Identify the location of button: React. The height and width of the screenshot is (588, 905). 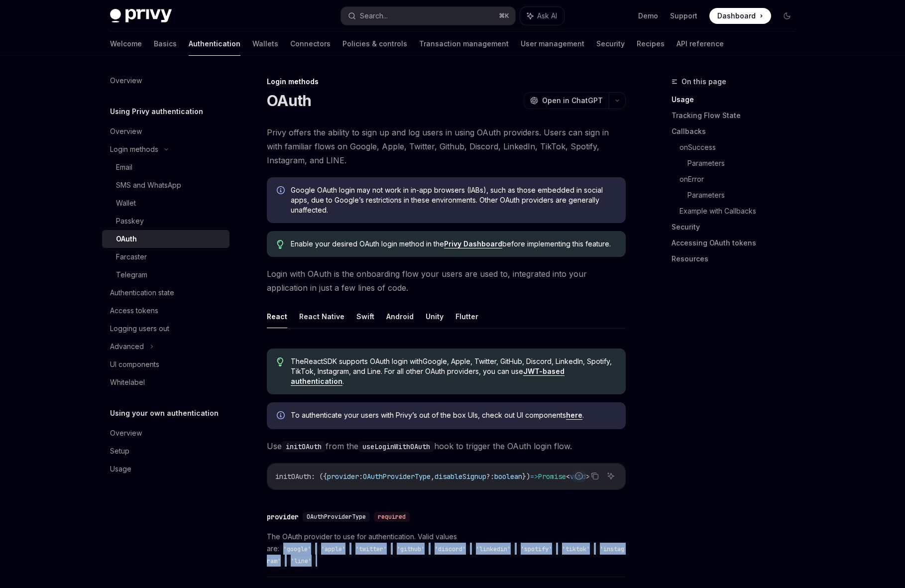
(277, 316).